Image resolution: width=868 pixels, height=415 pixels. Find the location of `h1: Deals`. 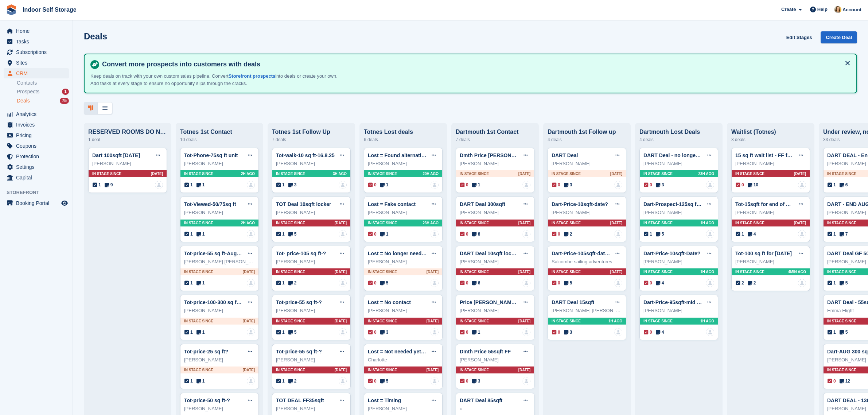

h1: Deals is located at coordinates (95, 36).